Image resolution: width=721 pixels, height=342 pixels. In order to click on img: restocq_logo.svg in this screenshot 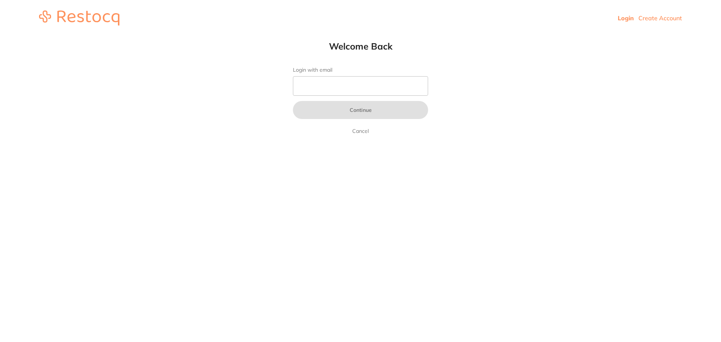, I will do `click(79, 18)`.